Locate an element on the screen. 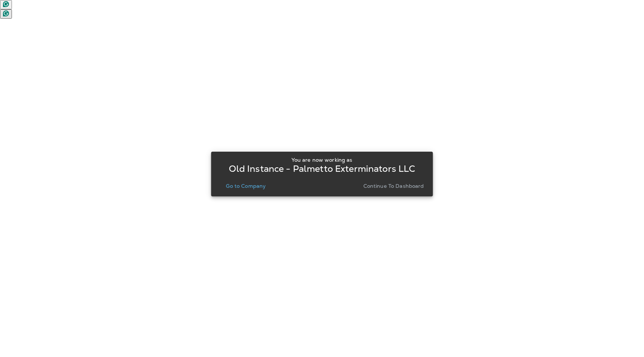 Image resolution: width=644 pixels, height=357 pixels. button: Continue to Dashboard is located at coordinates (394, 186).